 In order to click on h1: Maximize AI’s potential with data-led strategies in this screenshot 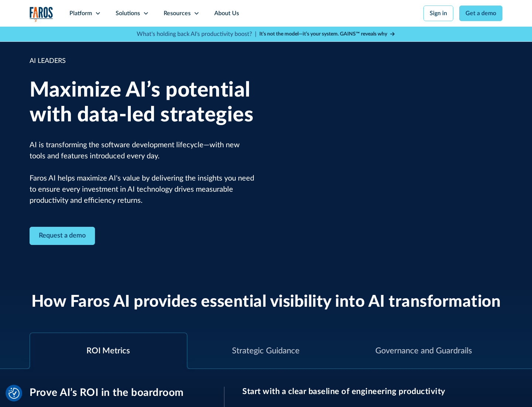, I will do `click(142, 103)`.